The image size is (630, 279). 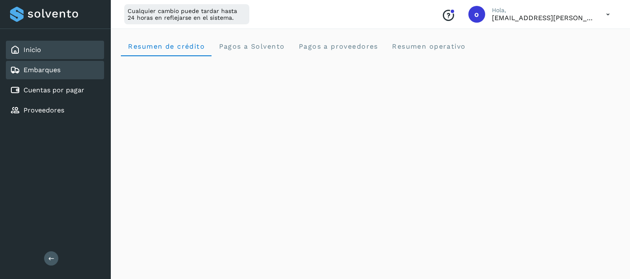 I want to click on a: Embarques, so click(x=42, y=70).